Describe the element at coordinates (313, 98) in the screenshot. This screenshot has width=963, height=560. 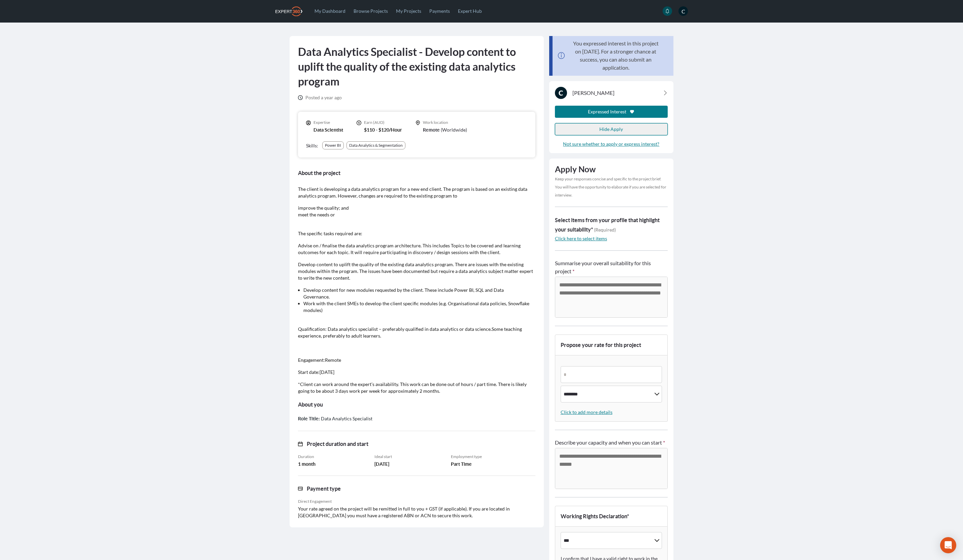
I see `span: Posted` at that location.